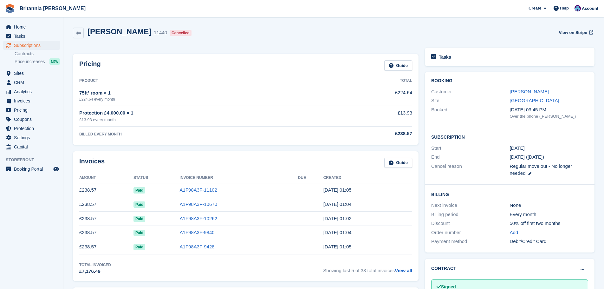 This screenshot has height=289, width=604. Describe the element at coordinates (206, 81) in the screenshot. I see `th: Product` at that location.